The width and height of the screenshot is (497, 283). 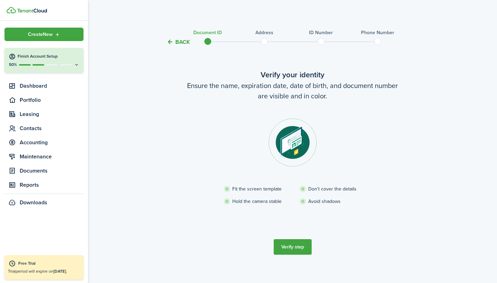 I want to click on span: Documents, so click(x=51, y=171).